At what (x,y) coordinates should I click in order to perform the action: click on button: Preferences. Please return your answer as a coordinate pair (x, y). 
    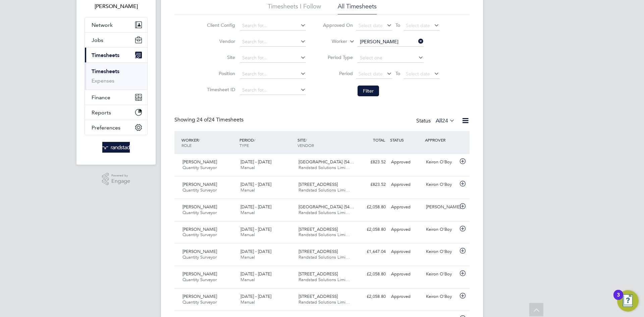
    Looking at the image, I should click on (116, 128).